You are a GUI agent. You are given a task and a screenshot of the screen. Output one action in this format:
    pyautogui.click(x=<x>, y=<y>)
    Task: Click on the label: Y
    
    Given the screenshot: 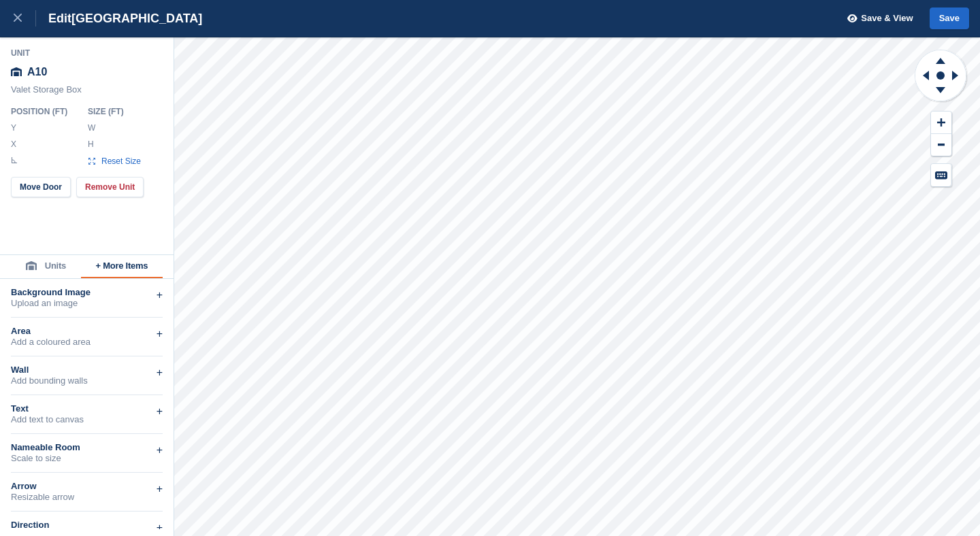 What is the action you would take?
    pyautogui.click(x=14, y=128)
    